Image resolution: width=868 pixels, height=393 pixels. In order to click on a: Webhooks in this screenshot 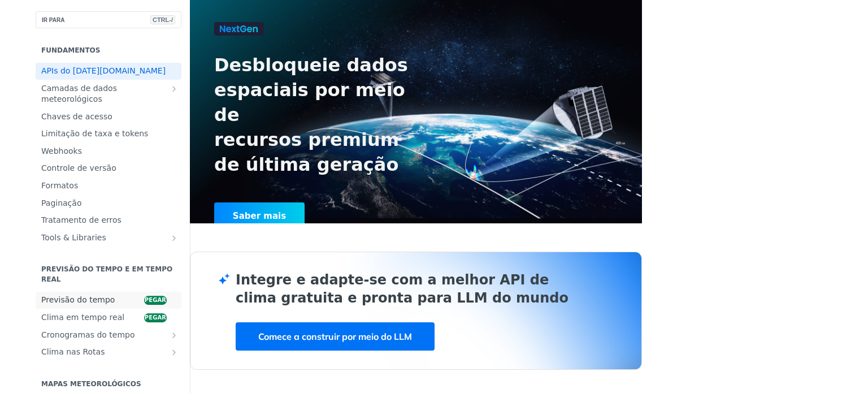, I will do `click(109, 151)`.